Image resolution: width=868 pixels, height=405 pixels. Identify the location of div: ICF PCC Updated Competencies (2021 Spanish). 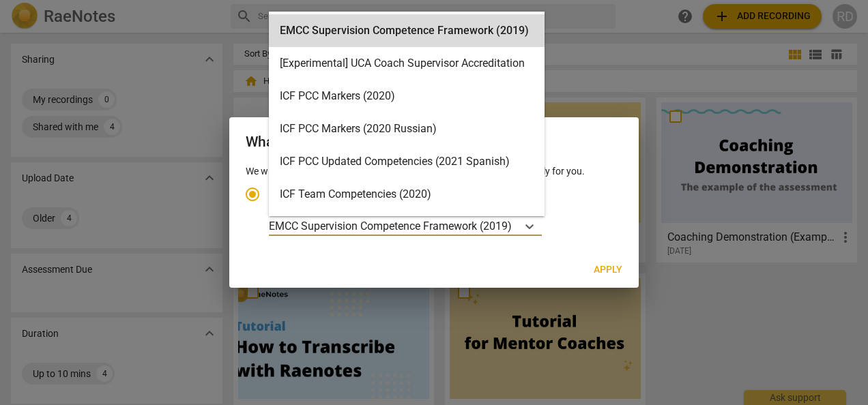
(407, 162).